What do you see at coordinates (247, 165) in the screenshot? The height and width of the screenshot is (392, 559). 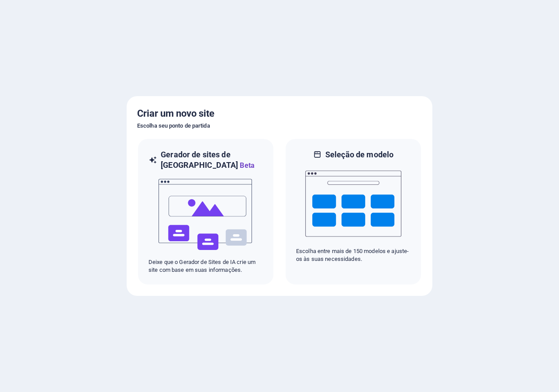 I see `font: Beta` at bounding box center [247, 165].